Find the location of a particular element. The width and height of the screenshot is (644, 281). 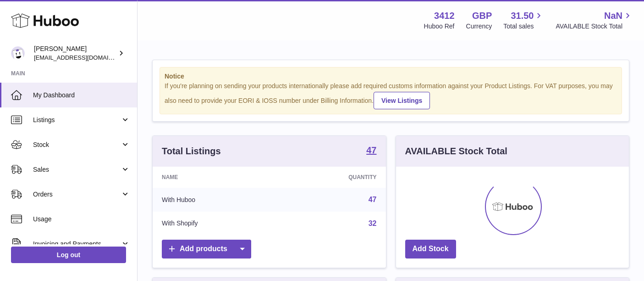

span: Listings is located at coordinates (76, 120).